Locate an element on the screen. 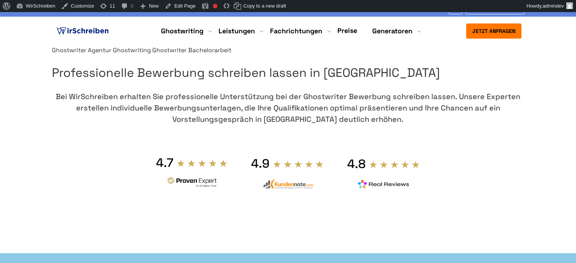  div: 4.7 is located at coordinates (165, 163).